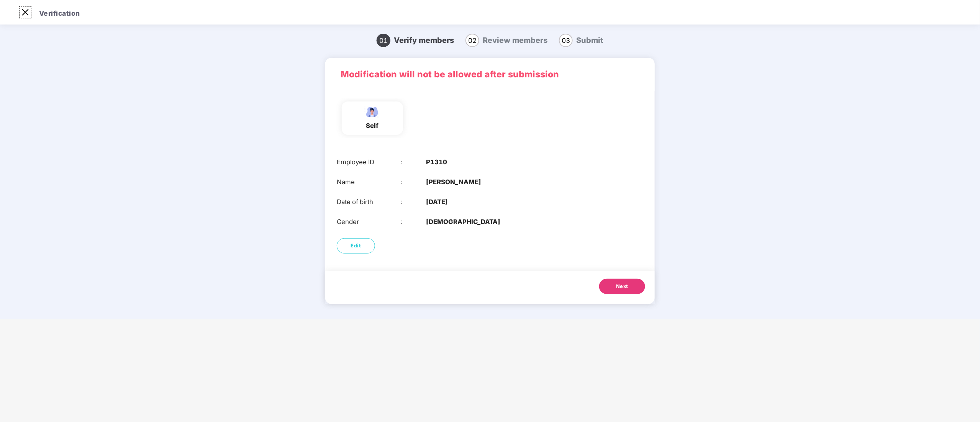 Image resolution: width=980 pixels, height=422 pixels. Describe the element at coordinates (590, 40) in the screenshot. I see `span: Submit` at that location.